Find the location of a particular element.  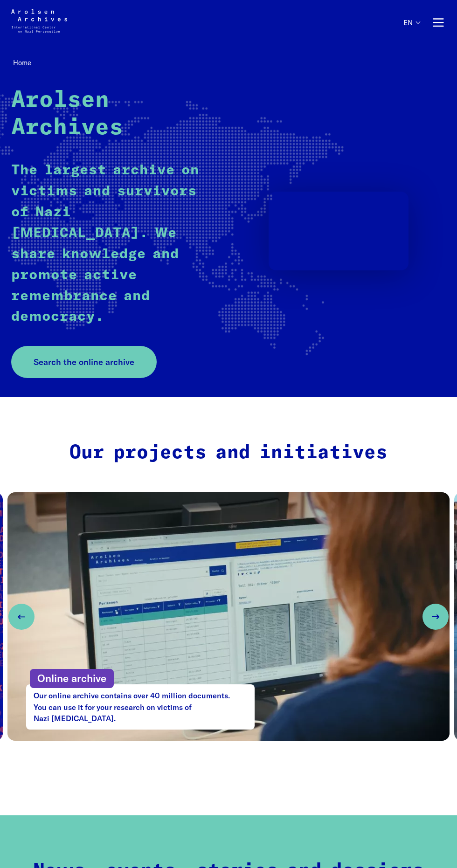

button: English, language selection is located at coordinates (412, 32).